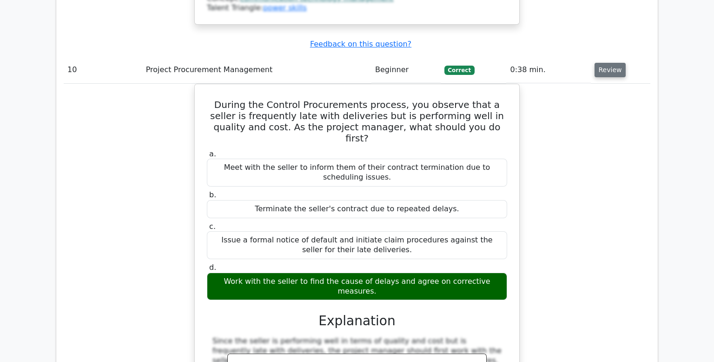 This screenshot has width=714, height=362. Describe the element at coordinates (357, 321) in the screenshot. I see `h3: Explanation` at that location.